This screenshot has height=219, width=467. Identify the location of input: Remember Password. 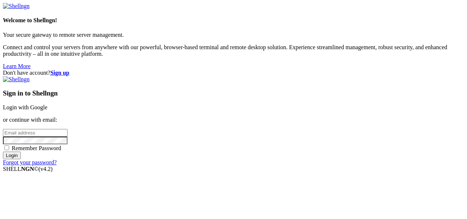
(7, 148).